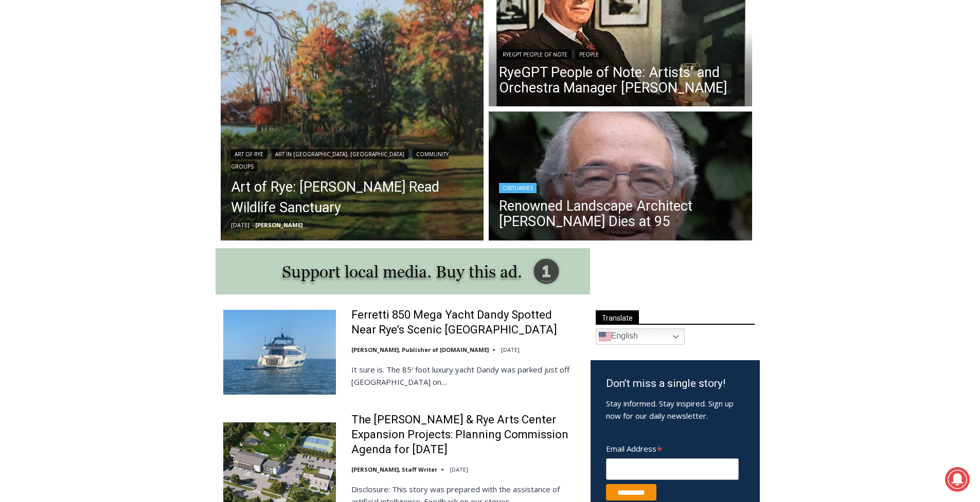  Describe the element at coordinates (535, 54) in the screenshot. I see `a: RyeGPT People of Note` at that location.